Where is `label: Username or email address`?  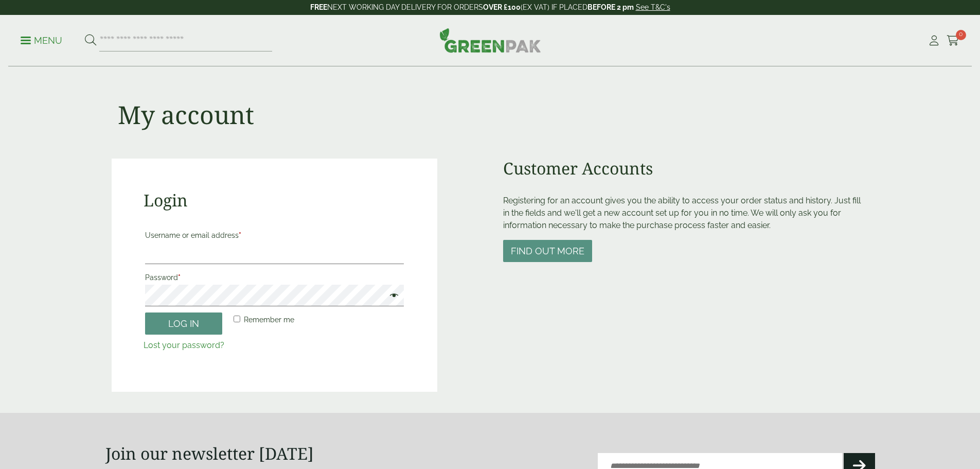
label: Username or email address is located at coordinates (274, 235).